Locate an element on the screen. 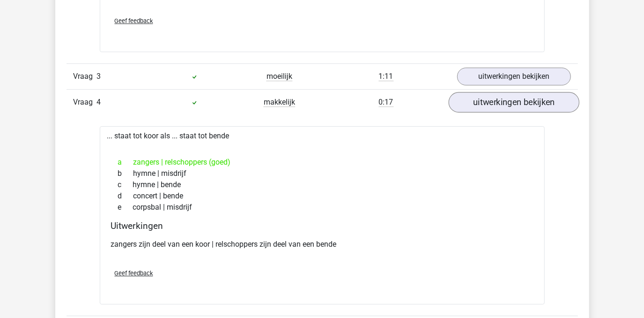 The height and width of the screenshot is (318, 644). h4: Uitwerkingen is located at coordinates (322, 226).